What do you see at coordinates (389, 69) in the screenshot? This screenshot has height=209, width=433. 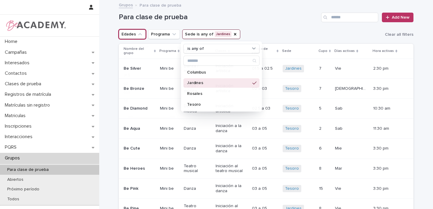 I see `p: 2:30 pm` at bounding box center [389, 69].